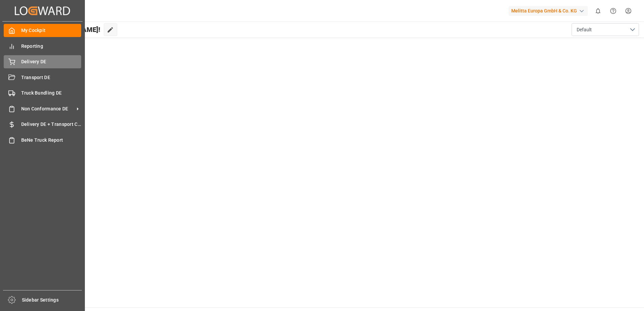  What do you see at coordinates (42, 46) in the screenshot?
I see `a: Reporting` at bounding box center [42, 46].